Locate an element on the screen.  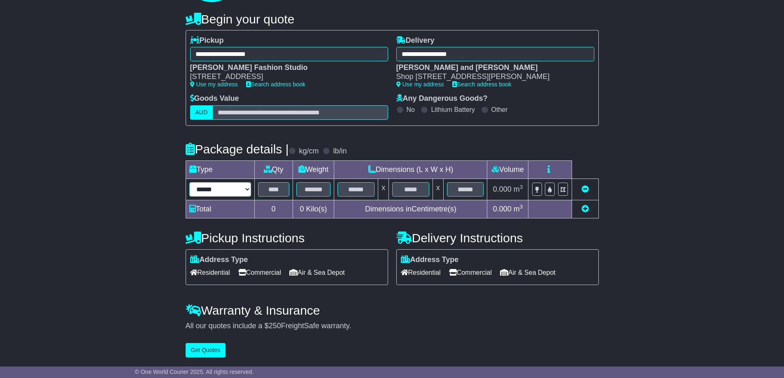
td: Volume is located at coordinates (508, 170).